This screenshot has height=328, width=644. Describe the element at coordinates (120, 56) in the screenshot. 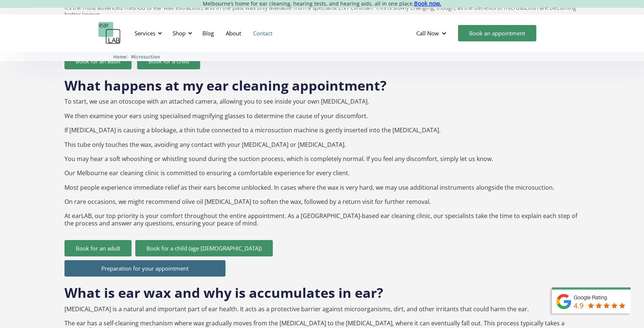

I see `a: Home` at that location.